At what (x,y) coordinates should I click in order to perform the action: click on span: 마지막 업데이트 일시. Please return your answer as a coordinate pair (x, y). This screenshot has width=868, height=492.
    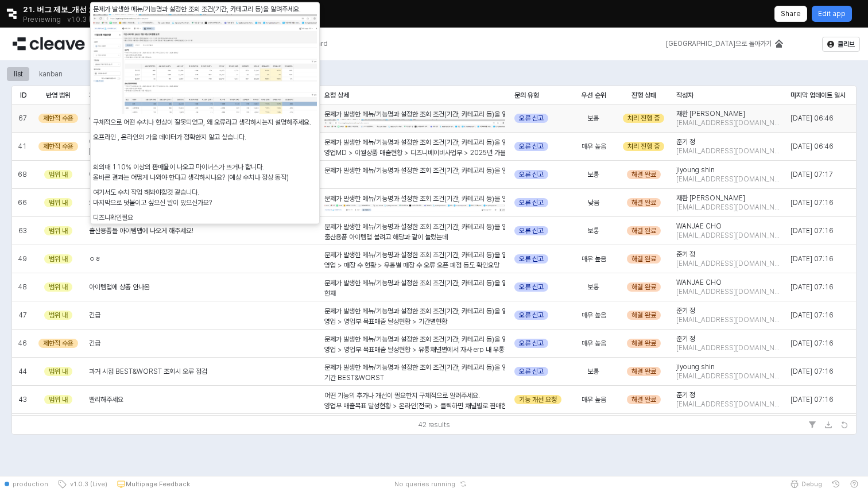
    Looking at the image, I should click on (818, 95).